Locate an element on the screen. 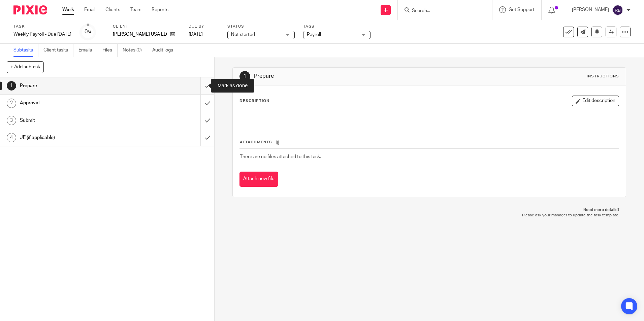 Image resolution: width=644 pixels, height=321 pixels. a: Email is located at coordinates (90, 10).